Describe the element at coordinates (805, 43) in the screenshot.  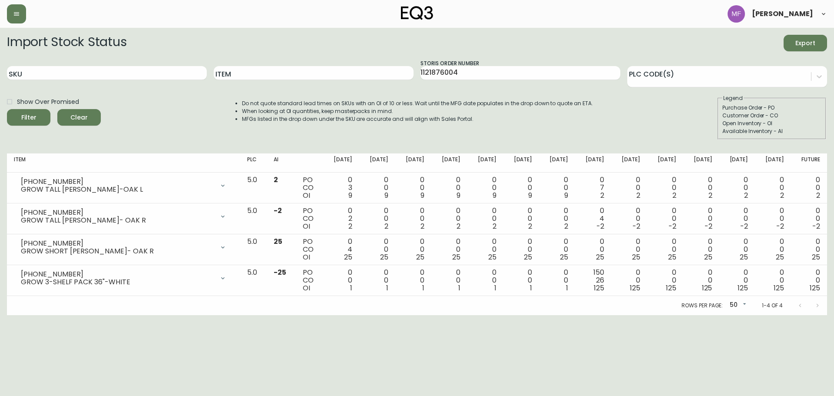
I see `span: Export` at that location.